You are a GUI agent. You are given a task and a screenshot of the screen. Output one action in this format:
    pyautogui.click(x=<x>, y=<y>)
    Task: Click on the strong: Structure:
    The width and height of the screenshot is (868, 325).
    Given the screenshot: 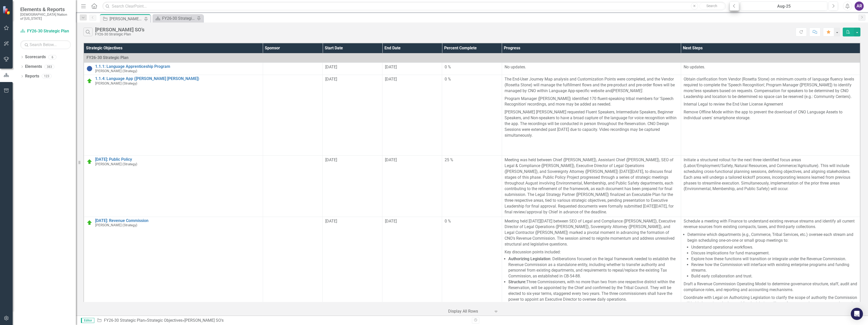 What is the action you would take?
    pyautogui.click(x=517, y=282)
    